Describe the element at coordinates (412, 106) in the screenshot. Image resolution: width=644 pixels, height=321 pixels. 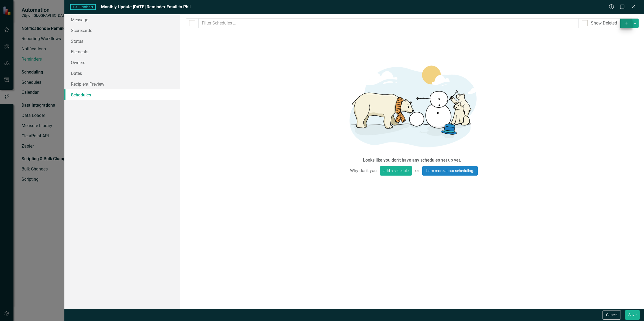
I see `img: Getting started` at that location.